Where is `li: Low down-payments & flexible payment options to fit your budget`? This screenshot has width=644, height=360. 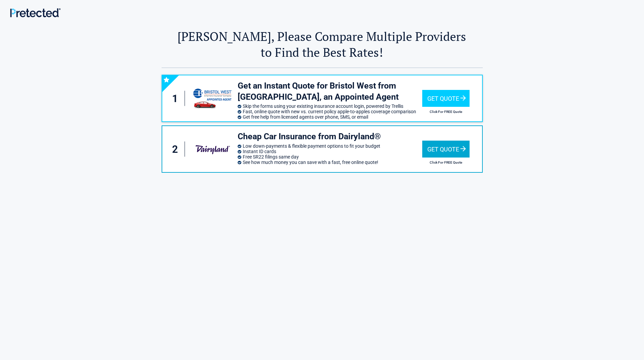
li: Low down-payments & flexible payment options to fit your budget is located at coordinates (330, 146).